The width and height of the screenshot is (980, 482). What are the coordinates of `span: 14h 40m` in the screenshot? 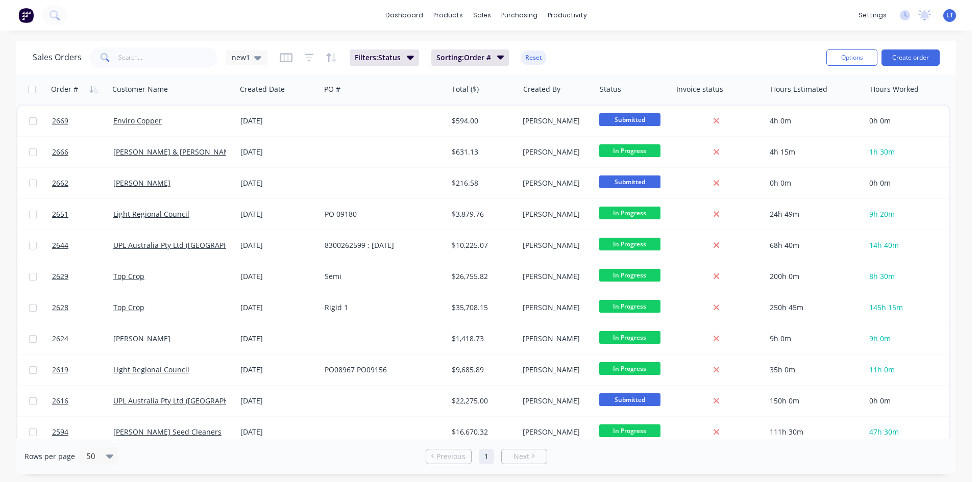 It's located at (884, 245).